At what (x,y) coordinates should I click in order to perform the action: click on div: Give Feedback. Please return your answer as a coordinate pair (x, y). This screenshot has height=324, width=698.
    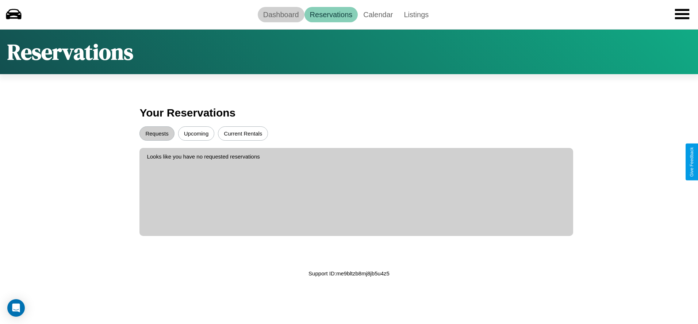
    Looking at the image, I should click on (692, 162).